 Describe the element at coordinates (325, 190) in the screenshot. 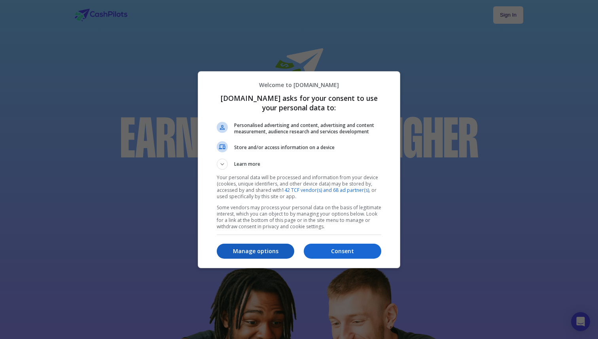

I see `a: 142 TCF vendor(s) and 68 ad partner(s)` at that location.